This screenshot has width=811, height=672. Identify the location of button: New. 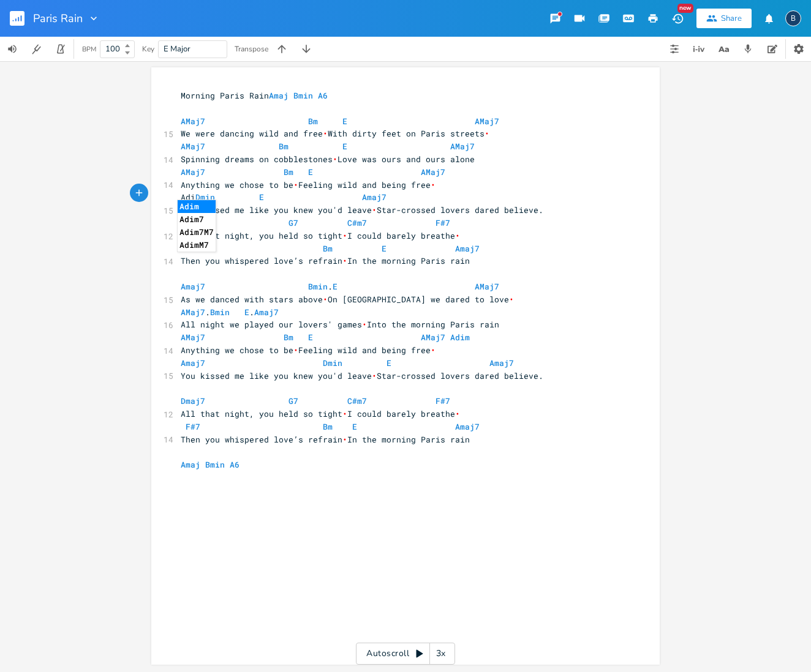
(678, 19).